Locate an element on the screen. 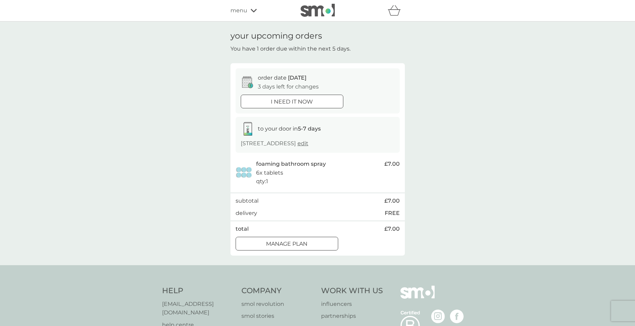  span: menu is located at coordinates (239, 11).